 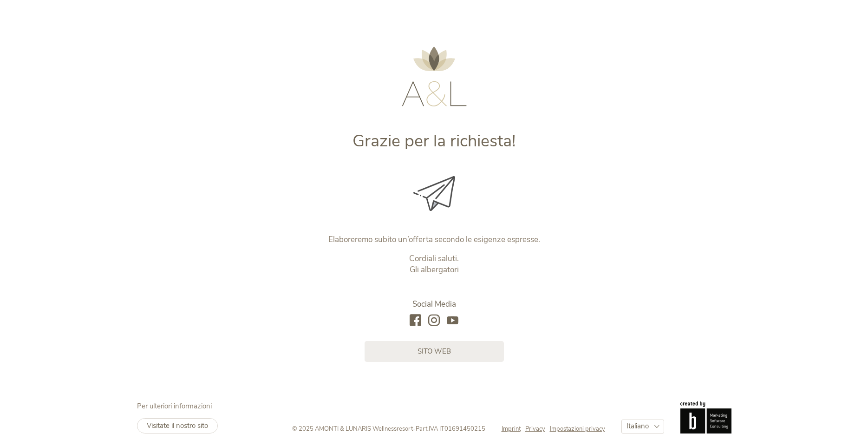 I want to click on span: Social Media, so click(x=434, y=304).